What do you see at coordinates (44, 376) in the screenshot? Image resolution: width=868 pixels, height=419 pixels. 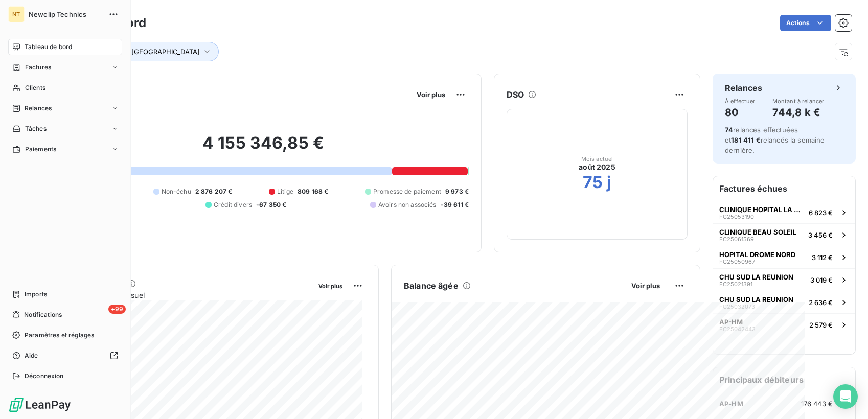 I see `span: Déconnexion` at bounding box center [44, 376].